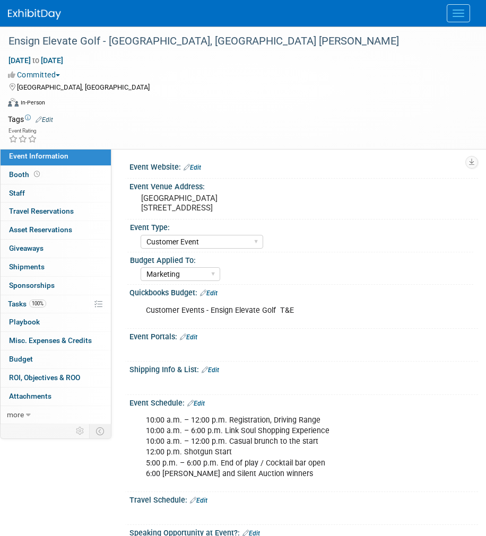 The width and height of the screenshot is (486, 536). Describe the element at coordinates (298, 311) in the screenshot. I see `div: Customer Events - Ensign Elevate Golf T&E` at that location.